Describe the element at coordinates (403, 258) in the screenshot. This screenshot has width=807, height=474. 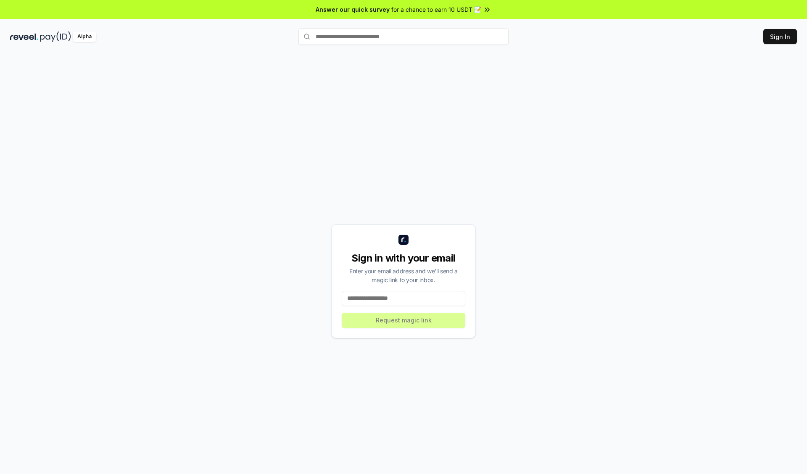
I see `div: Sign in with your email` at that location.